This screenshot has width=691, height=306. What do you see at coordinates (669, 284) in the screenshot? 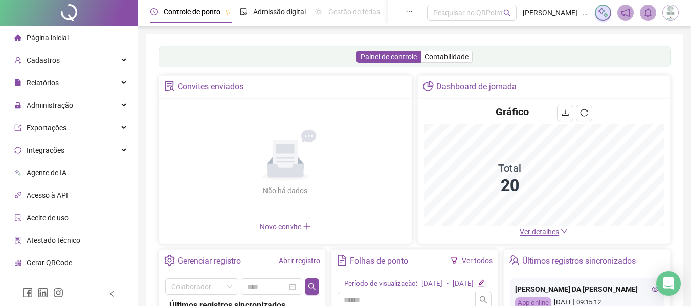
I see `div: Open Intercom Messenger` at bounding box center [669, 284].